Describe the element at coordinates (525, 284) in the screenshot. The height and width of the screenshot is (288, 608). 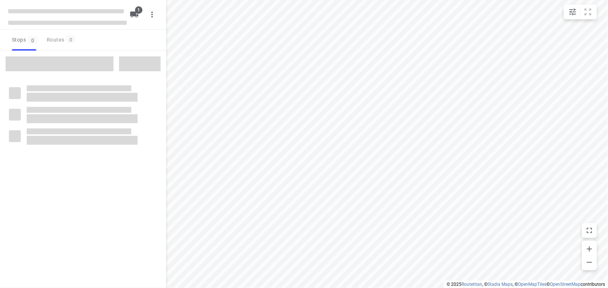
I see `li: © 2025 , © , © © contributors` at that location.